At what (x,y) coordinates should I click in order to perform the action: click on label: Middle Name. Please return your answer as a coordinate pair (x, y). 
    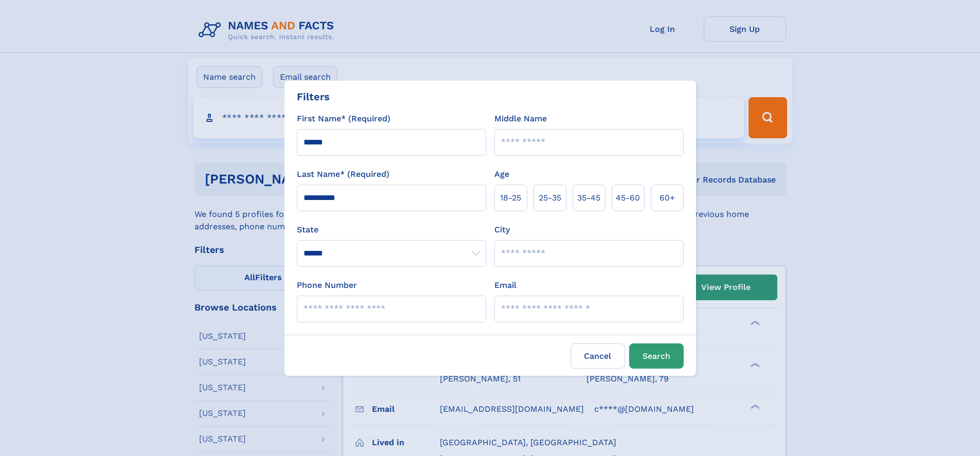
    Looking at the image, I should click on (521, 119).